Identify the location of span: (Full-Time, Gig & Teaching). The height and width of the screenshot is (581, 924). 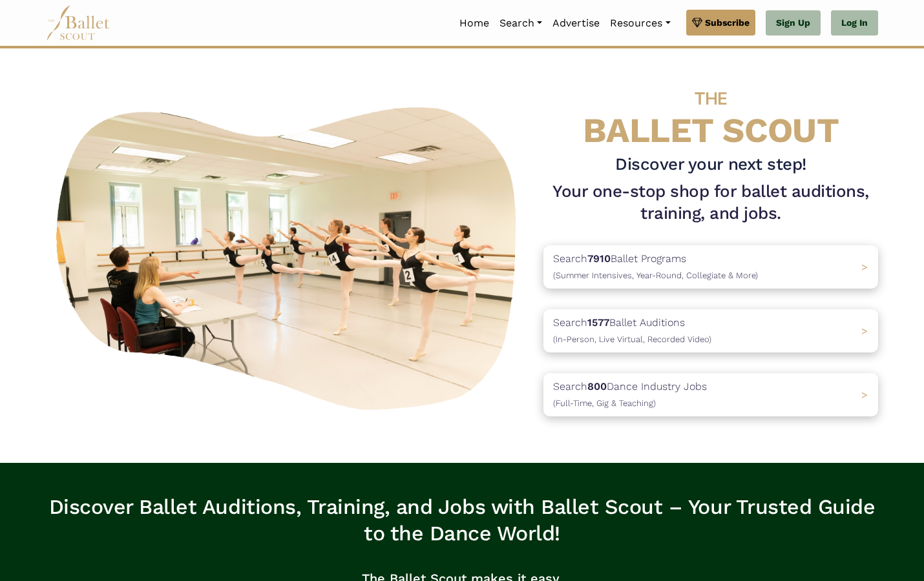
(604, 403).